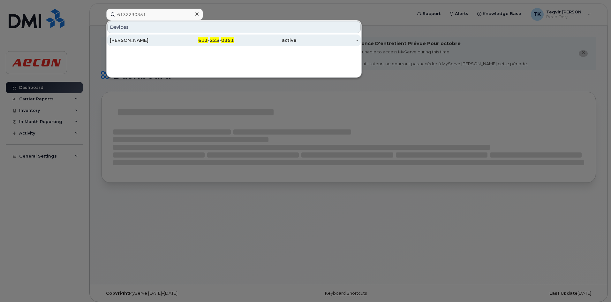 The width and height of the screenshot is (611, 302). What do you see at coordinates (228, 40) in the screenshot?
I see `span: 0351` at bounding box center [228, 40].